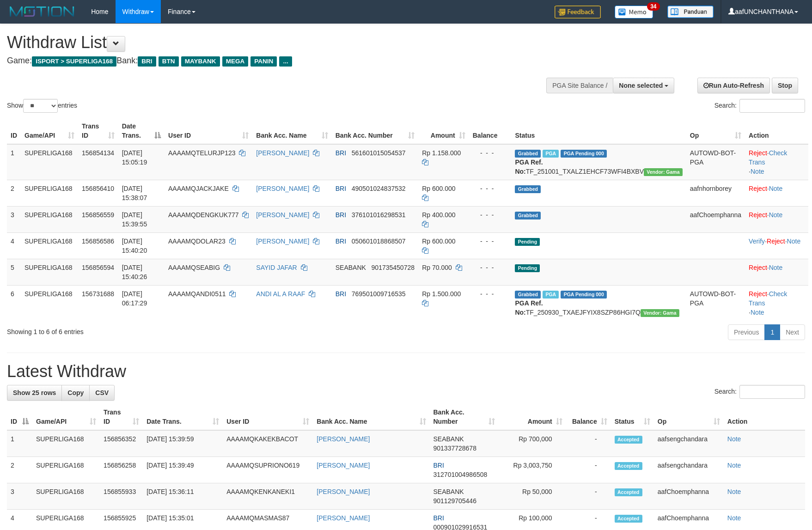 The width and height of the screenshot is (812, 530). What do you see at coordinates (598, 303) in the screenshot?
I see `td: TF_250930_TXAEJFYIX8SZP86HGI7Q` at bounding box center [598, 303].